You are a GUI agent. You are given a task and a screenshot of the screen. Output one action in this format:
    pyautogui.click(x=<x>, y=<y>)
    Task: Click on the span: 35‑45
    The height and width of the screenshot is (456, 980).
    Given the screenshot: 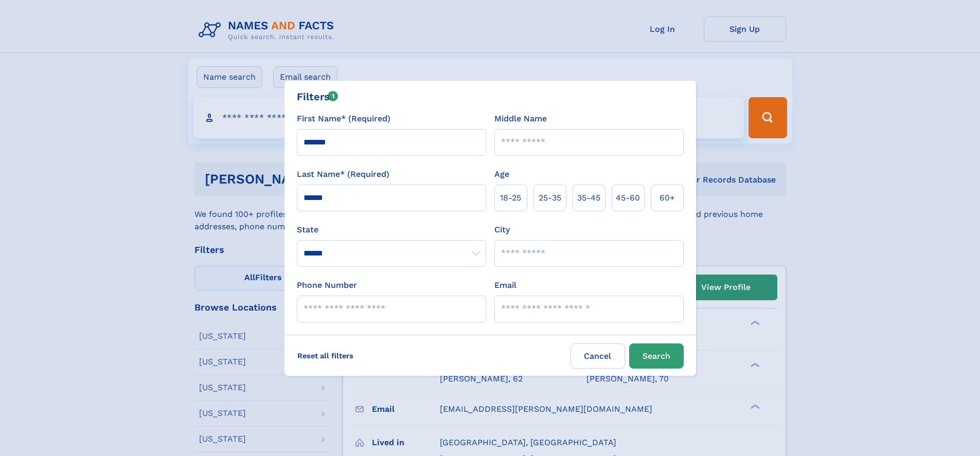 What is the action you would take?
    pyautogui.click(x=589, y=198)
    